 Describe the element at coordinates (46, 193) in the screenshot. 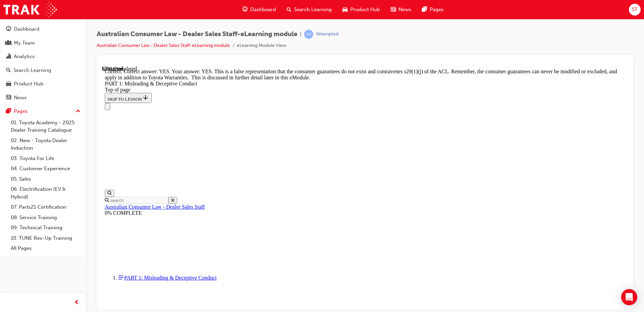

I see `a: 06. Electrification (EV & Hybrid)` at that location.